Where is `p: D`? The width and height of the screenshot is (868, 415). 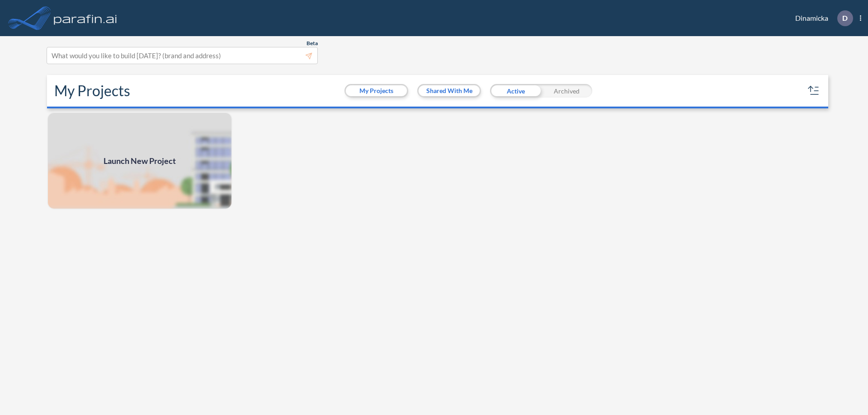 p: D is located at coordinates (845, 18).